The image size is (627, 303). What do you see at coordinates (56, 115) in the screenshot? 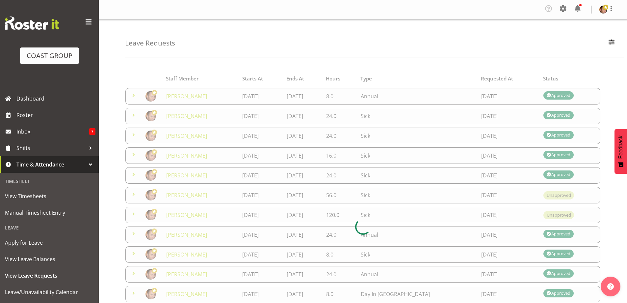
I see `span: Roster` at bounding box center [56, 115].